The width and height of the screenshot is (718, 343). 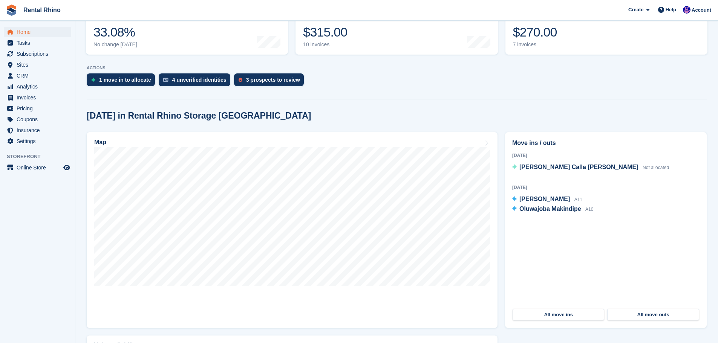 I want to click on span: Subscriptions, so click(x=39, y=54).